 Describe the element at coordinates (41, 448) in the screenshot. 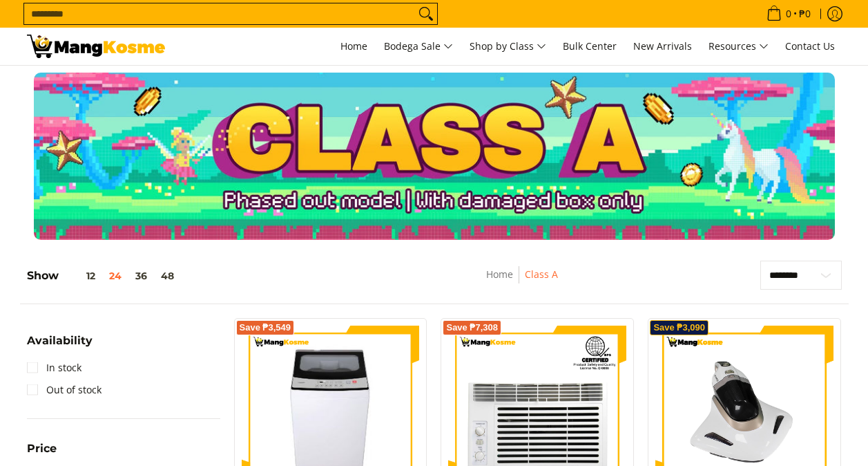

I see `span: Price` at that location.